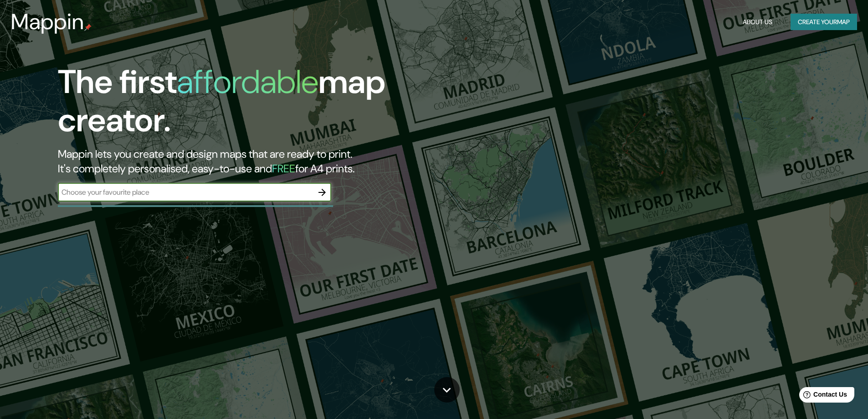 Image resolution: width=868 pixels, height=419 pixels. I want to click on input: Choose your favourite place, so click(186, 192).